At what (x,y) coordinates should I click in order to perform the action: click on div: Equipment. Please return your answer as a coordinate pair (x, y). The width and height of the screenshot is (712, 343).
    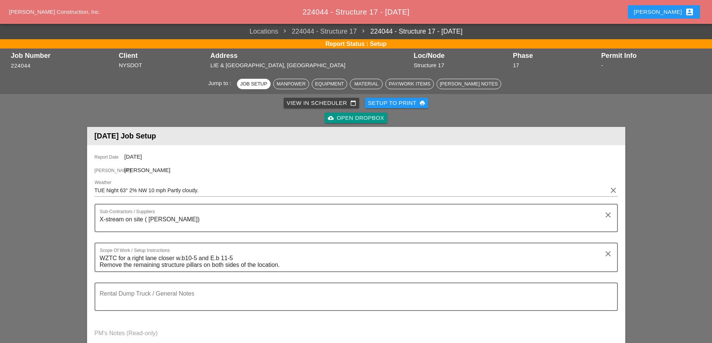
    Looking at the image, I should click on (329, 84).